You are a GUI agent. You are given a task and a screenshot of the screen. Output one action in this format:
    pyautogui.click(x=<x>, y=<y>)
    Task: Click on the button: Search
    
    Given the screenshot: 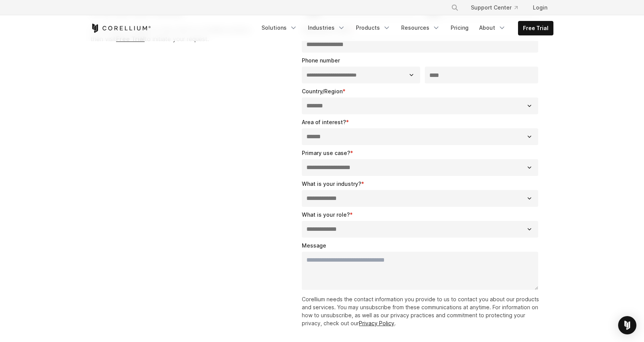 What is the action you would take?
    pyautogui.click(x=455, y=8)
    